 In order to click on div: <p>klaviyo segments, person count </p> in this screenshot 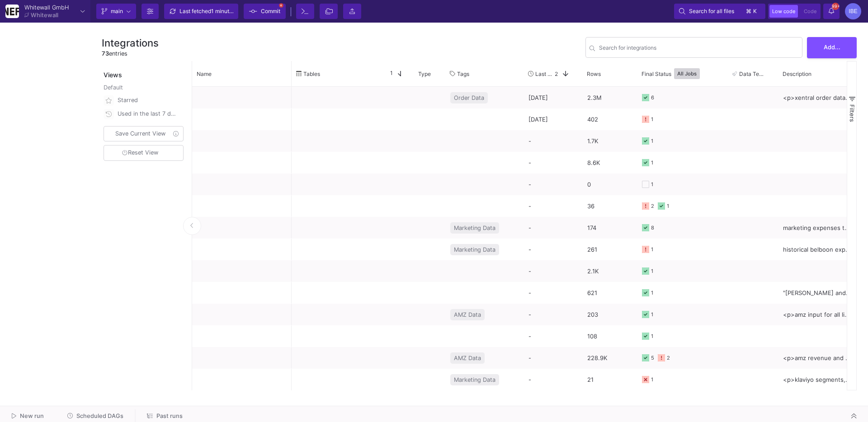, I will do `click(817, 380)`.